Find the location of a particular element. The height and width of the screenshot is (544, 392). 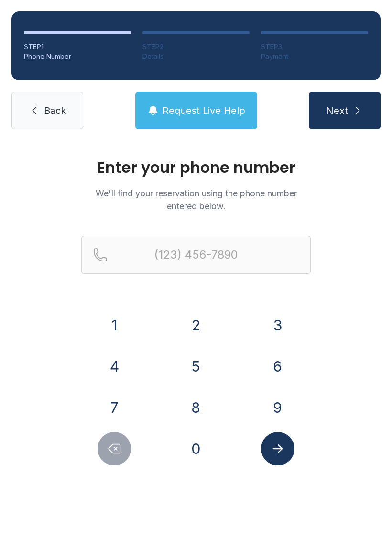

button: Submit lookup form is located at coordinates (278, 449).